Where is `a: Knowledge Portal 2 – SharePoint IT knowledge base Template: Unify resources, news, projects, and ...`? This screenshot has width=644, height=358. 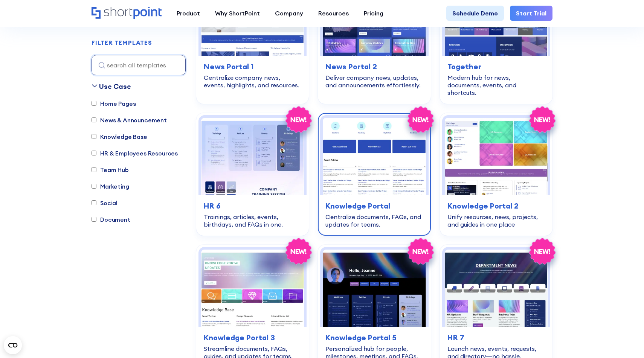 a: Knowledge Portal 2 – SharePoint IT knowledge base Template: Unify resources, news, projects, and ... is located at coordinates (496, 175).